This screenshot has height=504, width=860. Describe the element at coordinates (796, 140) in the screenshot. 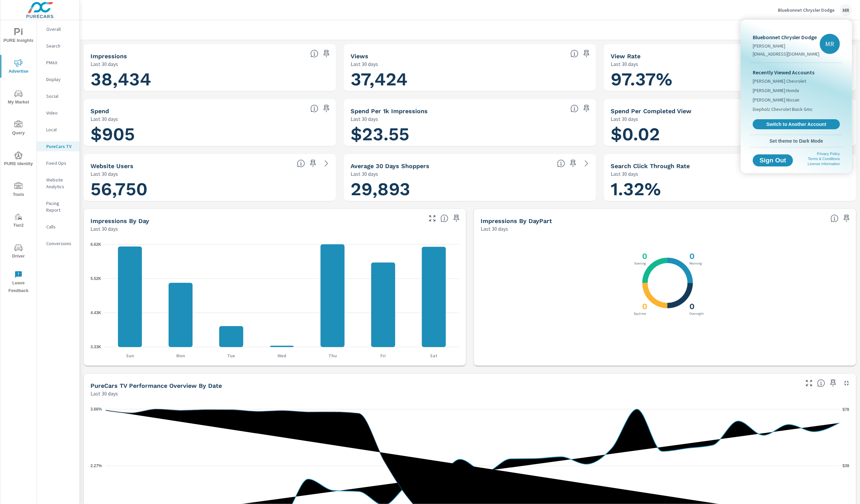

I see `button: Set theme to Dark Mode` at that location.